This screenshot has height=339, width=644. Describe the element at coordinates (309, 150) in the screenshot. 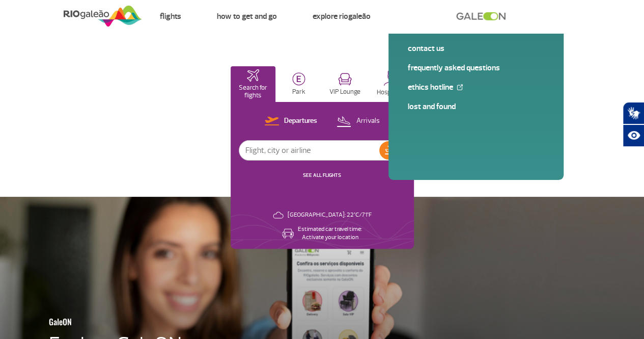

I see `input: Flight, city or airline` at that location.